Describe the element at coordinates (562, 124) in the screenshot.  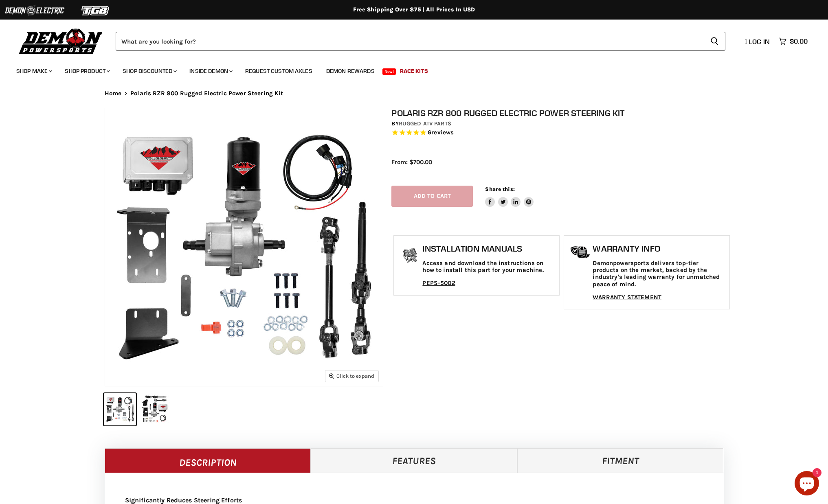
I see `div: by` at that location.